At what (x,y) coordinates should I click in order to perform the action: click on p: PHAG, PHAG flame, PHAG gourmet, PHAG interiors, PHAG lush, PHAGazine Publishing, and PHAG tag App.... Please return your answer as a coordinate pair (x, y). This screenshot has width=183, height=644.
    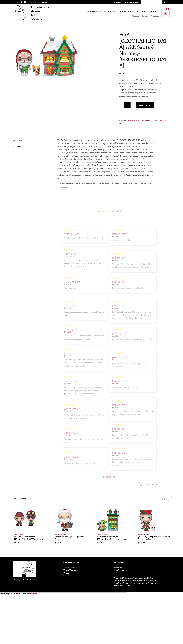
    Looking at the image, I should click on (136, 582).